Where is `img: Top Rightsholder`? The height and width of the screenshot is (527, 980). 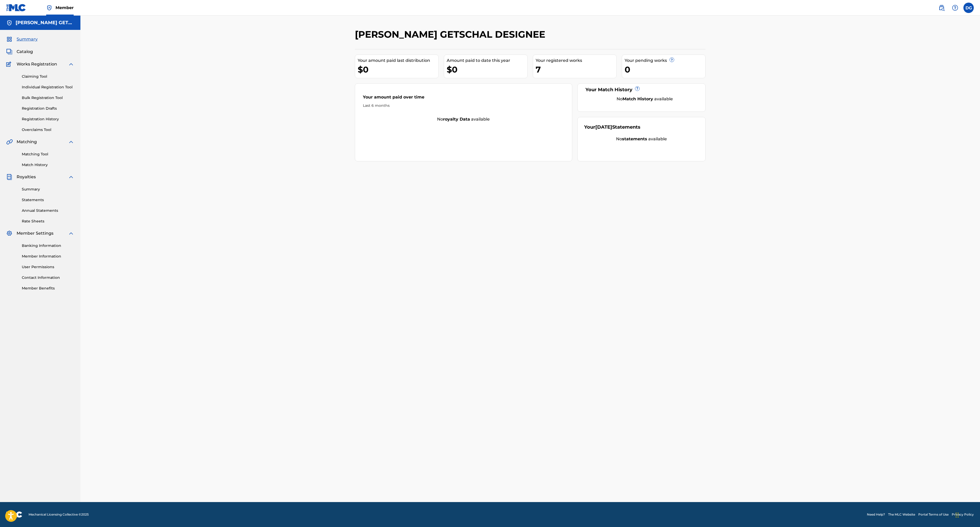 img: Top Rightsholder is located at coordinates (50, 8).